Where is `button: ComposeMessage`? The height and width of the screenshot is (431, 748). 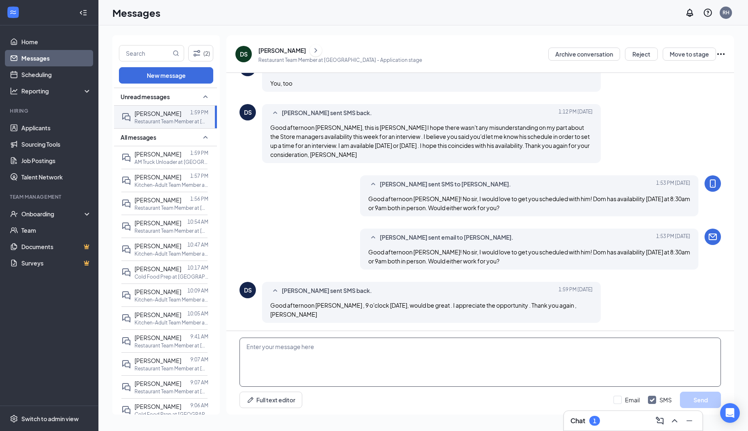
button: ComposeMessage is located at coordinates (660, 421).